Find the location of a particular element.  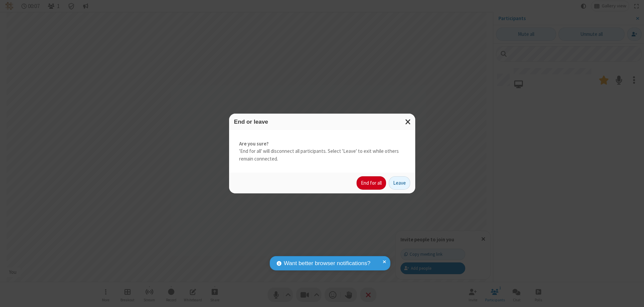

h3: End or leave is located at coordinates (322, 122).